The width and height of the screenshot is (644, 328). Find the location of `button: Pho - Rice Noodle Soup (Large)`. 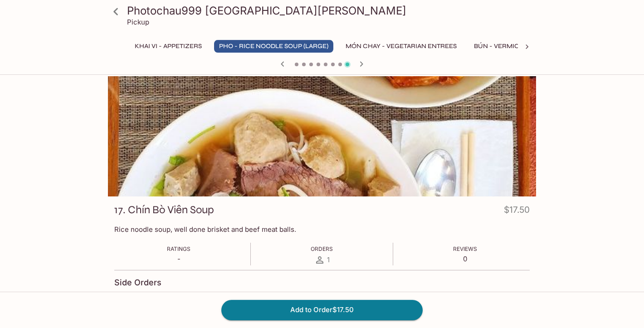

button: Pho - Rice Noodle Soup (Large) is located at coordinates (274, 47).